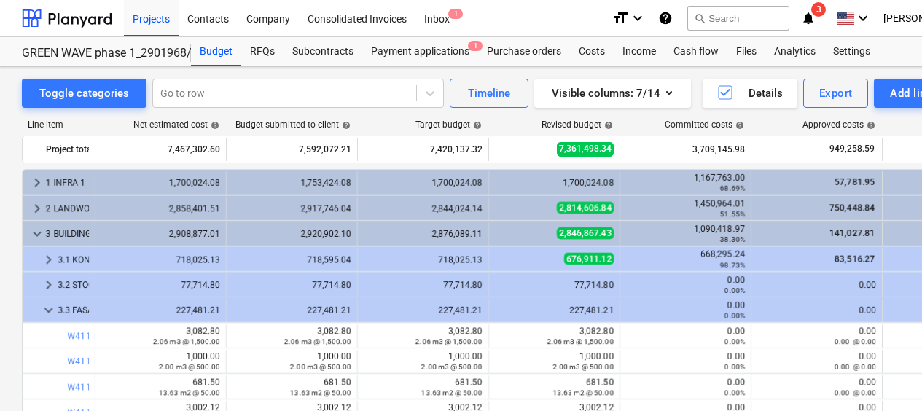 This screenshot has height=411, width=922. I want to click on div: Budget submitted to client, so click(293, 125).